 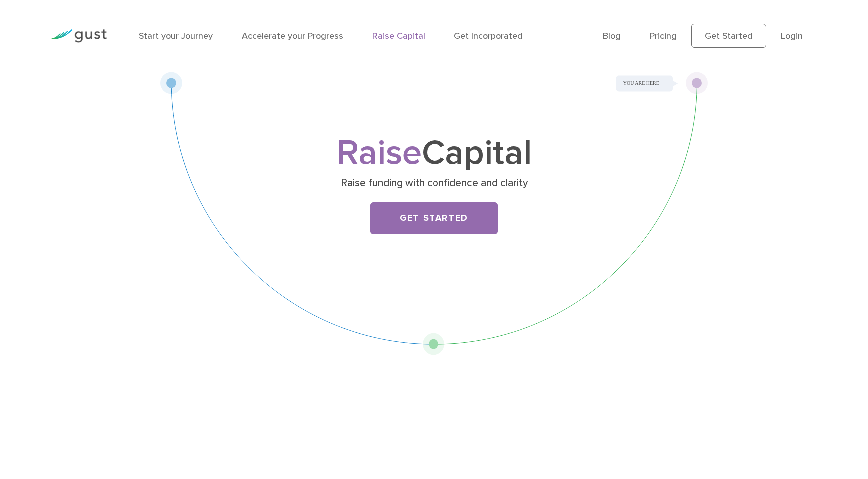 What do you see at coordinates (664, 36) in the screenshot?
I see `a: Pricing` at bounding box center [664, 36].